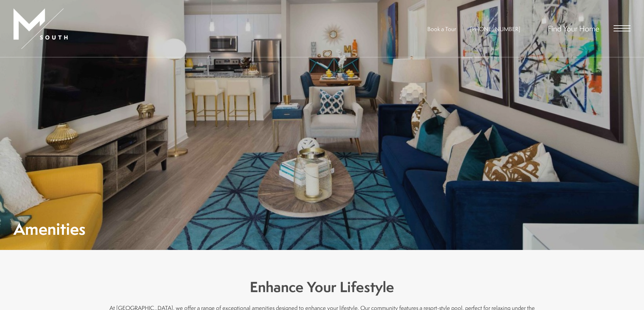  Describe the element at coordinates (573, 28) in the screenshot. I see `span: Find Your Home` at that location.